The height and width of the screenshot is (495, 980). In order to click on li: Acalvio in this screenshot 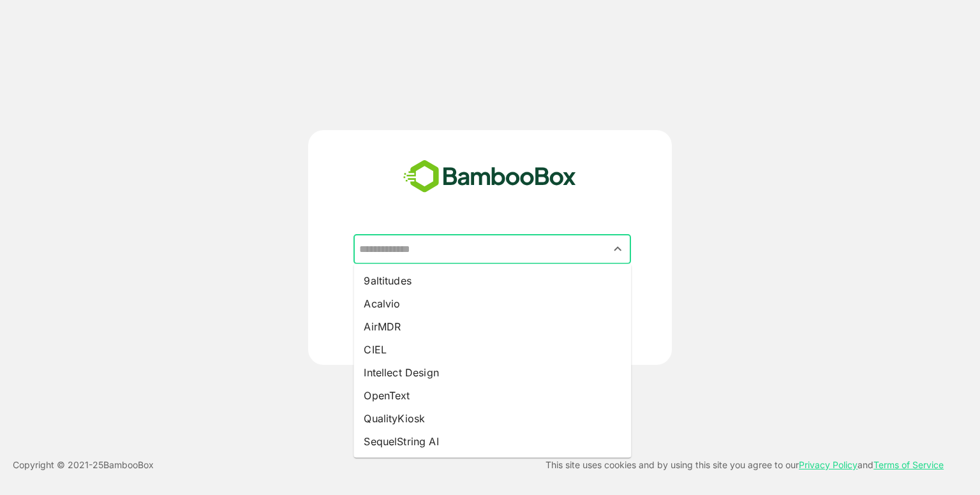, I will do `click(492, 304)`.